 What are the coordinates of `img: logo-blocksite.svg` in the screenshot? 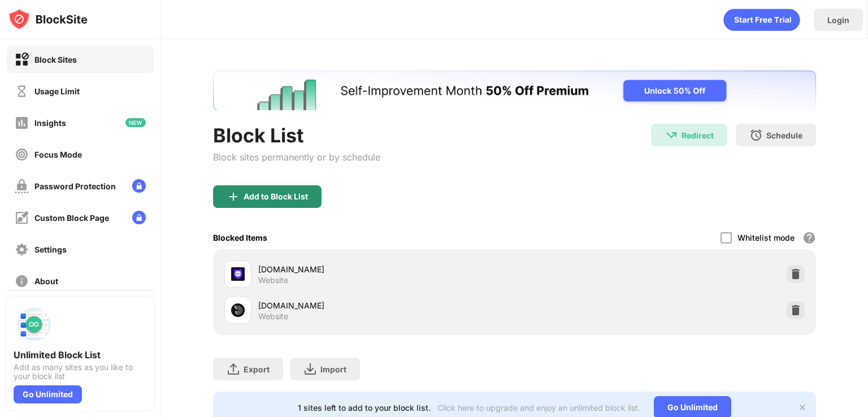 It's located at (48, 19).